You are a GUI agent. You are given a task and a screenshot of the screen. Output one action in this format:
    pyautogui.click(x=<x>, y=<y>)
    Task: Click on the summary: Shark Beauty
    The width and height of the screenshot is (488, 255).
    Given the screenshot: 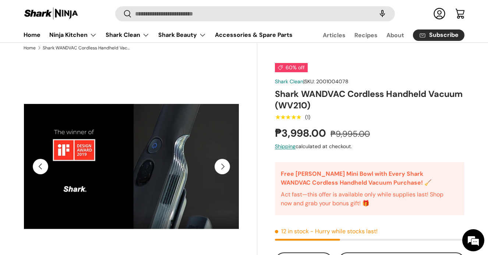 What is the action you would take?
    pyautogui.click(x=182, y=35)
    